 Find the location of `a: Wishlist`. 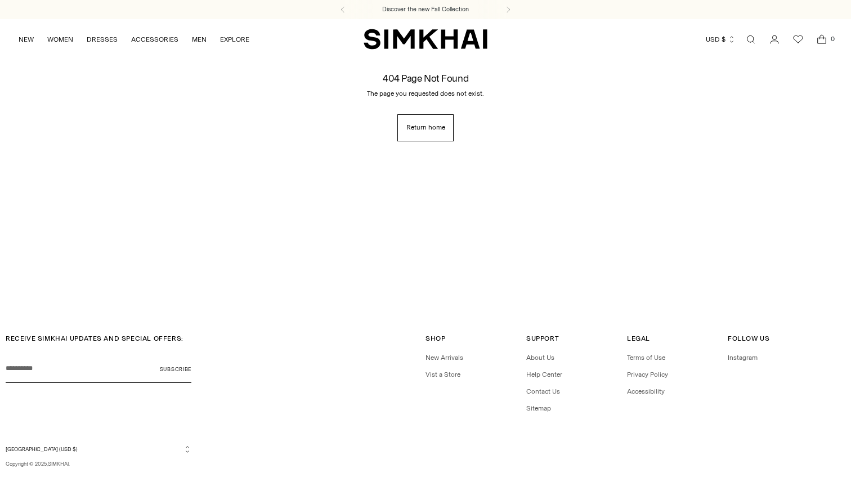

a: Wishlist is located at coordinates (798, 39).